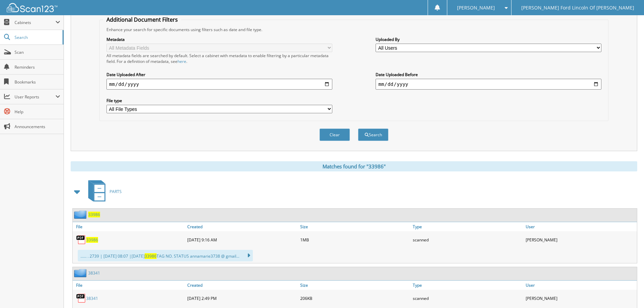 This screenshot has height=308, width=644. I want to click on span: Cabinets, so click(35, 22).